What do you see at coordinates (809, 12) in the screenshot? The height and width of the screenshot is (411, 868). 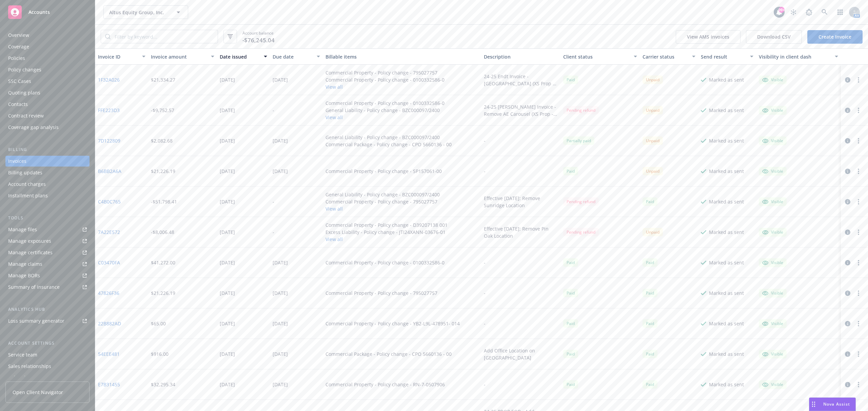 I see `a: Report a Bug` at bounding box center [809, 12].